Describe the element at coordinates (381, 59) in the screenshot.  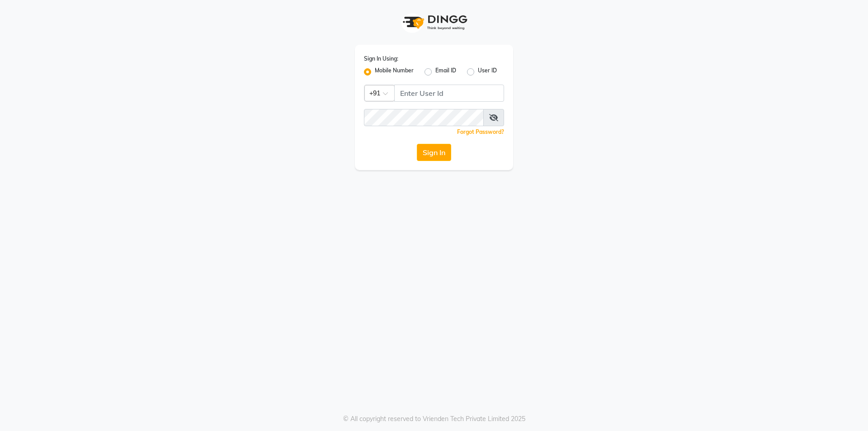
I see `label: Sign In Using:` at that location.